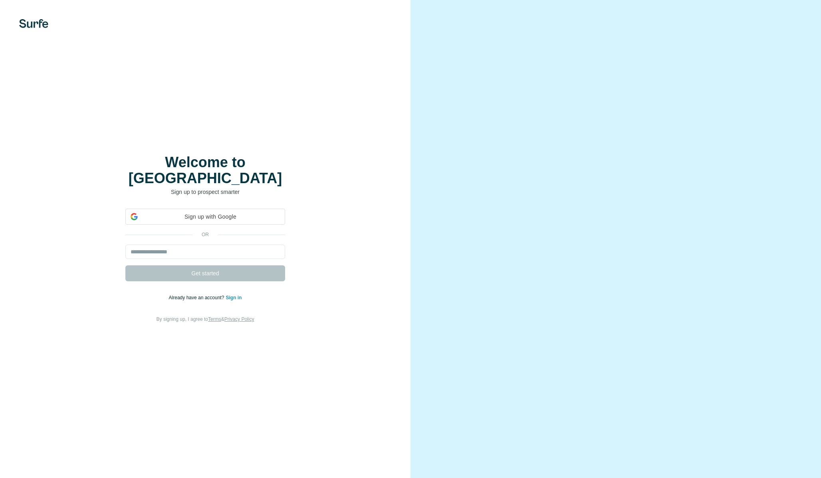 The image size is (821, 478). Describe the element at coordinates (234, 298) in the screenshot. I see `a: Sign in` at that location.